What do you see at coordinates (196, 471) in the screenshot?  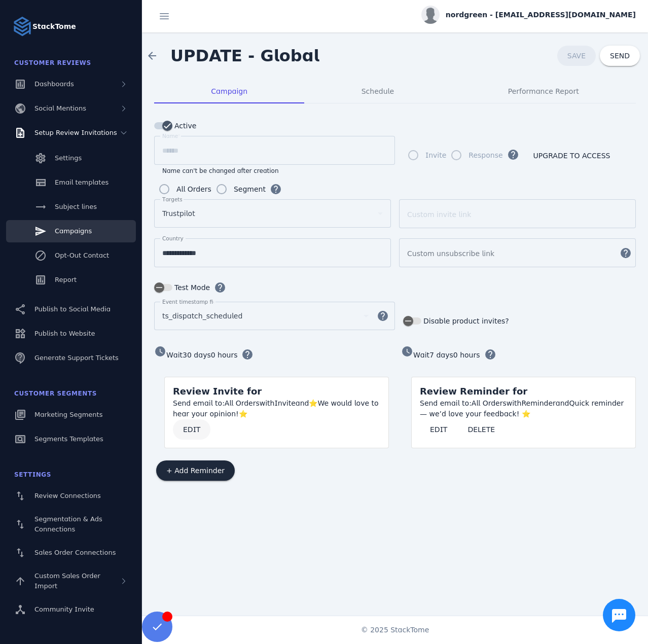 I see `span: + Add Reminder` at bounding box center [196, 471].